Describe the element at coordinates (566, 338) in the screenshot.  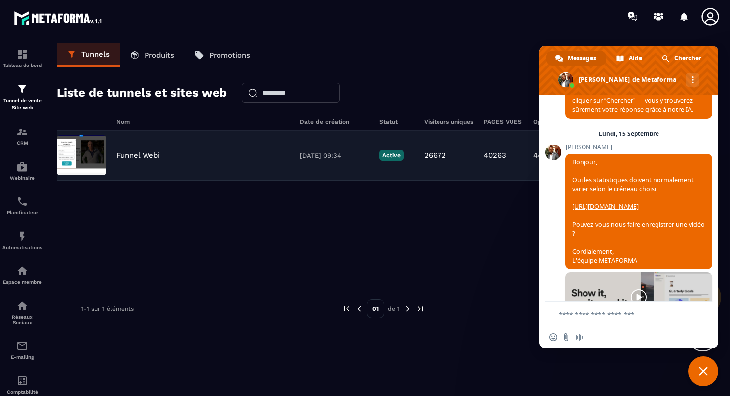
I see `span: Envoyer un fichier` at that location.